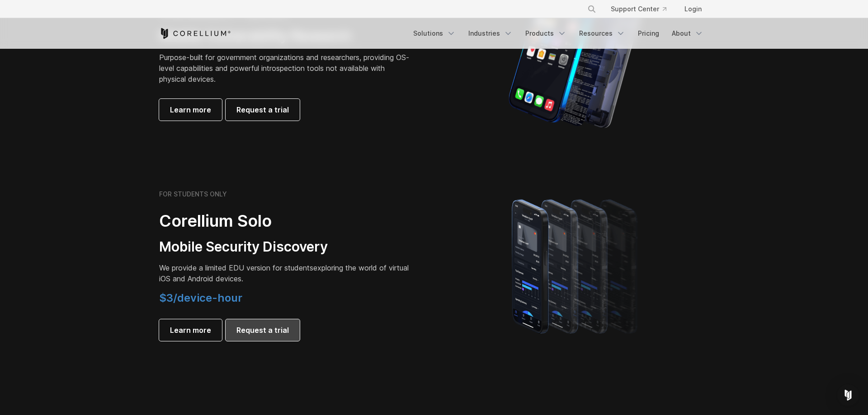 Image resolution: width=868 pixels, height=415 pixels. I want to click on a: Solutions, so click(435, 33).